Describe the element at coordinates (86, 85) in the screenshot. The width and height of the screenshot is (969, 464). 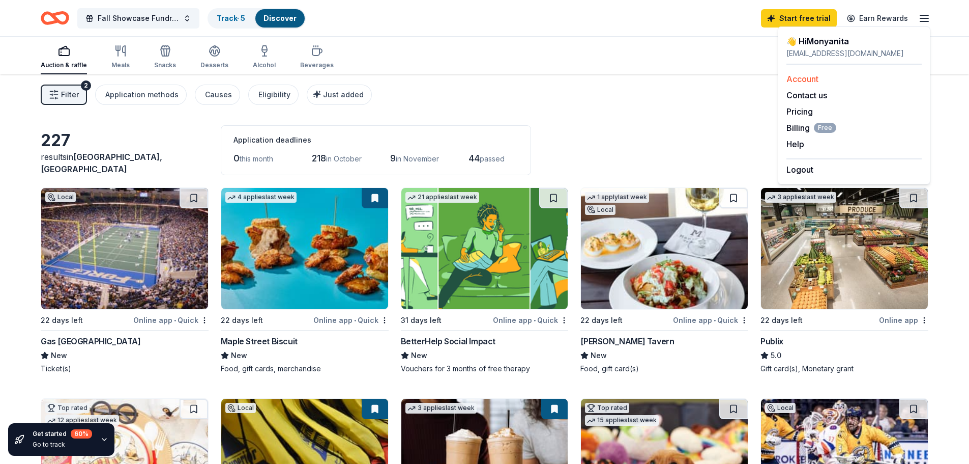
I see `div: 2` at that location.